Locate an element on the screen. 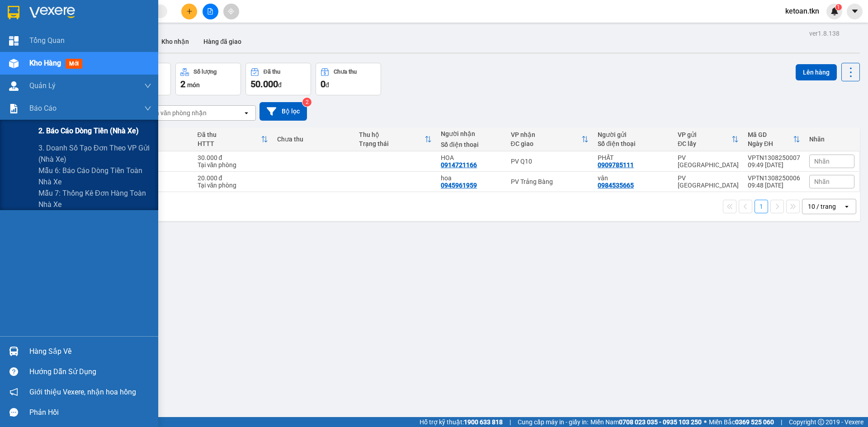  div: vân is located at coordinates (633, 178).